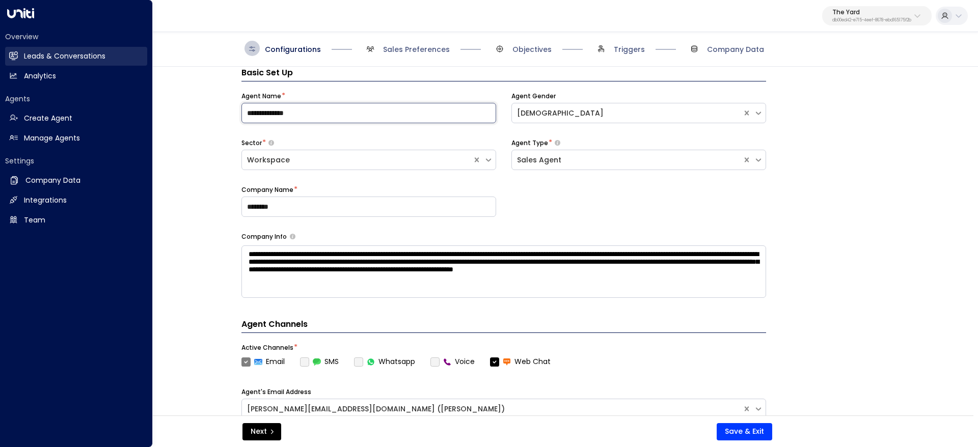 This screenshot has height=447, width=978. What do you see at coordinates (871, 20) in the screenshot?
I see `p: db00ed42-e715-4eef-8678-ebd165175f2b` at bounding box center [871, 20].